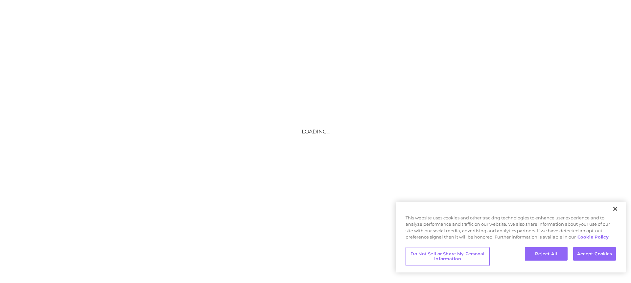 This screenshot has width=631, height=283. What do you see at coordinates (511, 236) in the screenshot?
I see `div: Privacy` at bounding box center [511, 236].